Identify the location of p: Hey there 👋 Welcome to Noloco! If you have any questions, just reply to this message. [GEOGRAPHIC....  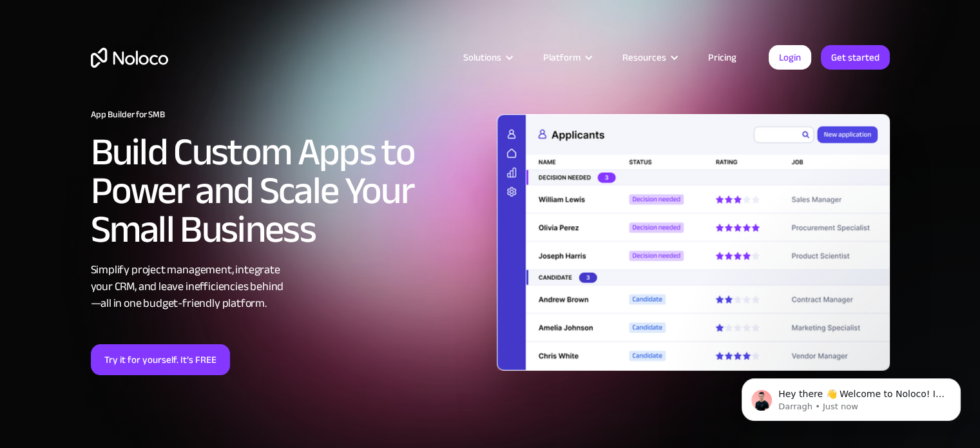
(140, 43).